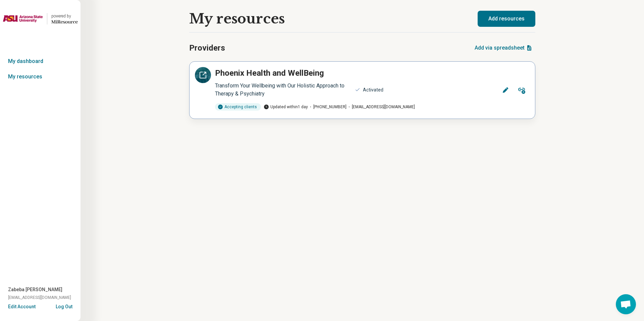 The height and width of the screenshot is (321, 644). Describe the element at coordinates (373, 90) in the screenshot. I see `div: Activated` at that location.